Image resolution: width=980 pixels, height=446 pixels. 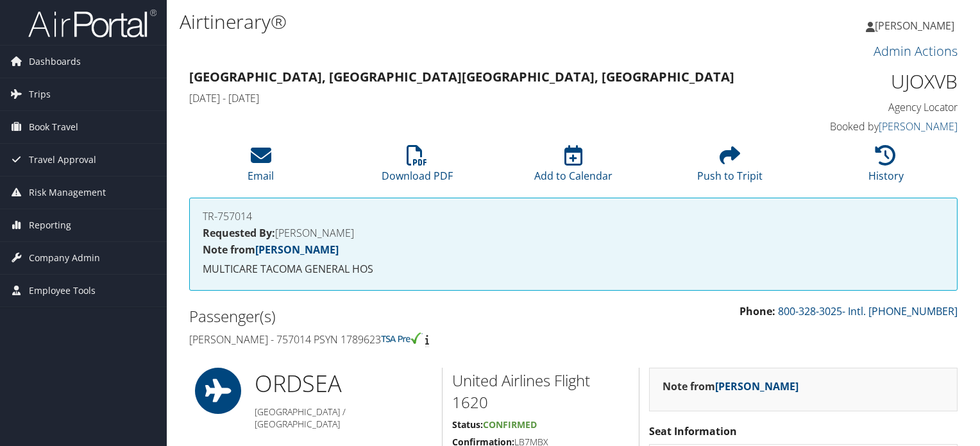 What do you see at coordinates (54, 62) in the screenshot?
I see `span: Dashboards` at bounding box center [54, 62].